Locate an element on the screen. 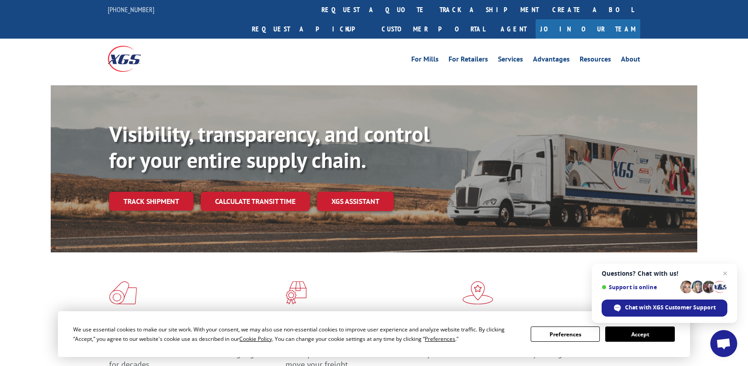 The width and height of the screenshot is (748, 366). b: Visibility, transparency, and control for your entire supply chain. is located at coordinates (269, 147).